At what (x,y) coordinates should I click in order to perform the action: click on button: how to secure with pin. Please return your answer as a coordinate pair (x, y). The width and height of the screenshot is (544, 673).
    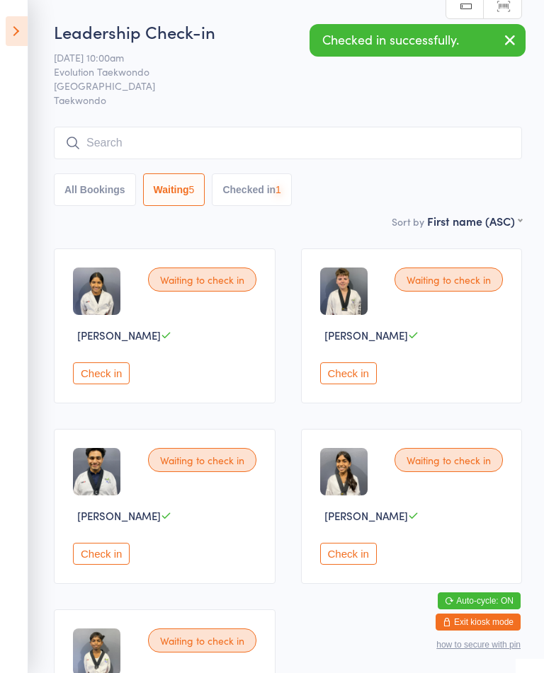
    Looking at the image, I should click on (478, 645).